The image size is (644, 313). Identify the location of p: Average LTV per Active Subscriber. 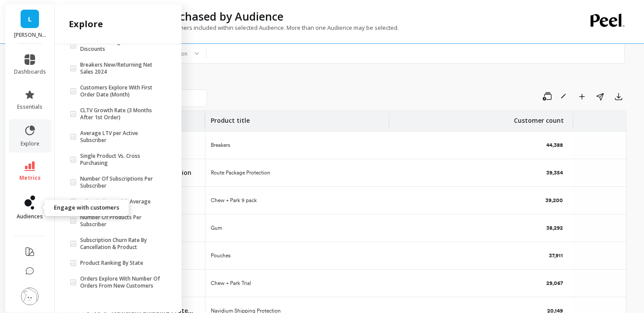
(121, 137).